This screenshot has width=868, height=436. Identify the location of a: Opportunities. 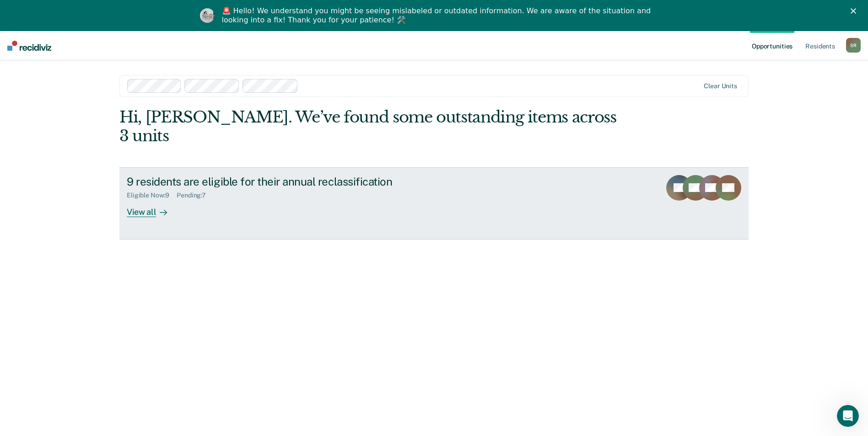
(772, 46).